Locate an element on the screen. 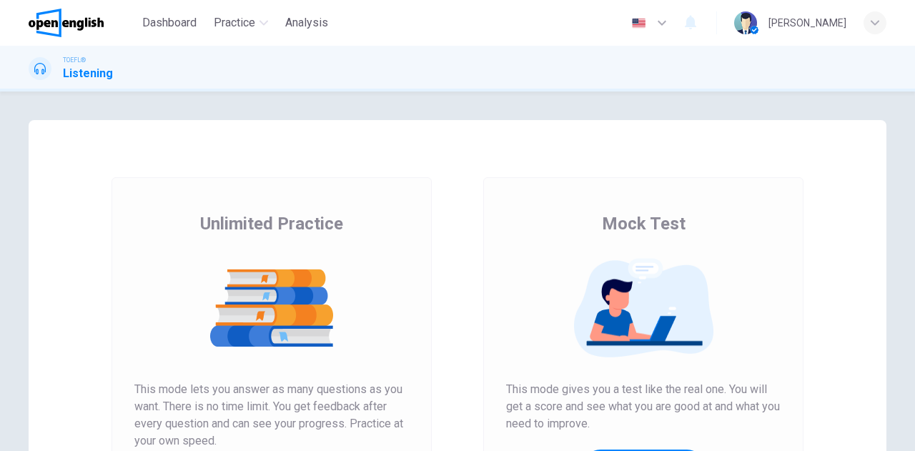 The width and height of the screenshot is (915, 451). img: en is located at coordinates (638, 23).